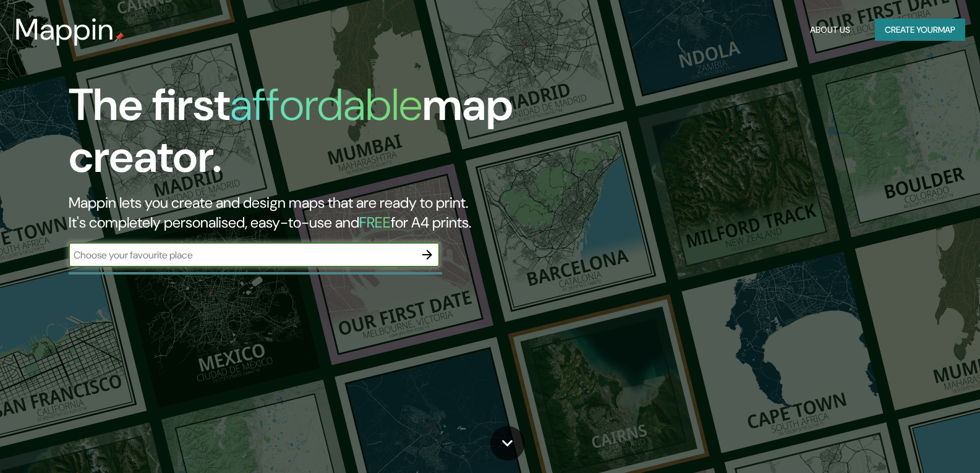 The image size is (980, 473). I want to click on button: About Us, so click(830, 30).